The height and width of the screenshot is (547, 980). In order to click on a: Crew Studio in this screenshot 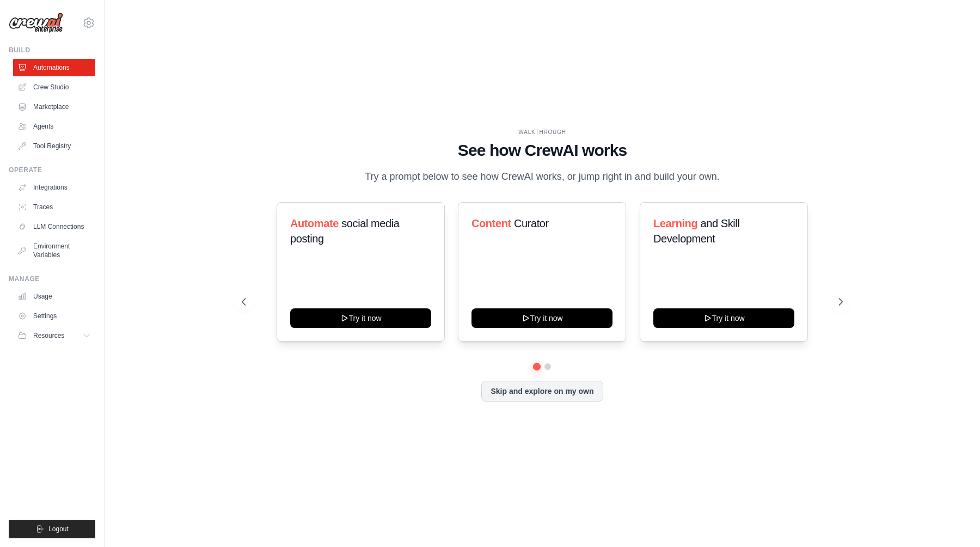, I will do `click(54, 87)`.